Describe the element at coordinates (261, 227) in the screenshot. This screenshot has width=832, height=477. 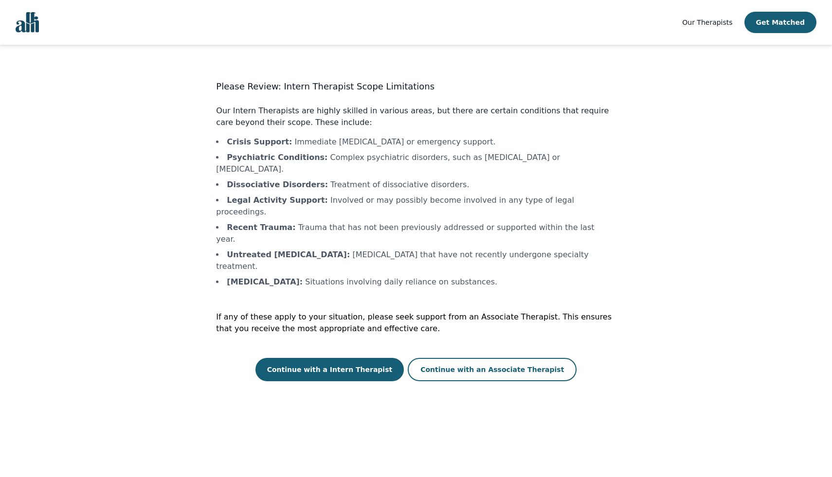
I see `b: Recent Trauma :` at that location.